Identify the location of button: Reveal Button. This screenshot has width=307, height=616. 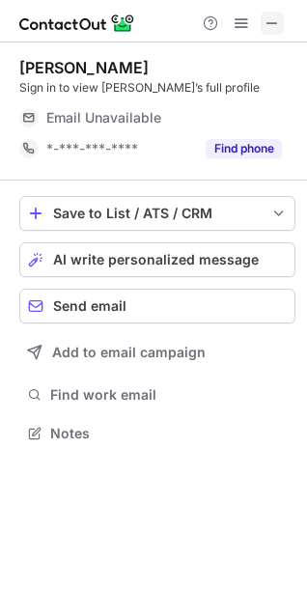
(243, 149).